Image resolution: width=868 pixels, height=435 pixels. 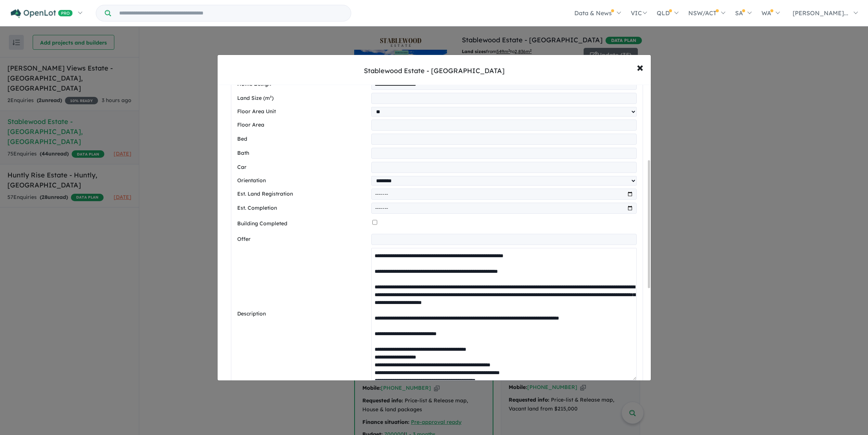 What do you see at coordinates (303, 139) in the screenshot?
I see `label: Bed` at bounding box center [303, 139].